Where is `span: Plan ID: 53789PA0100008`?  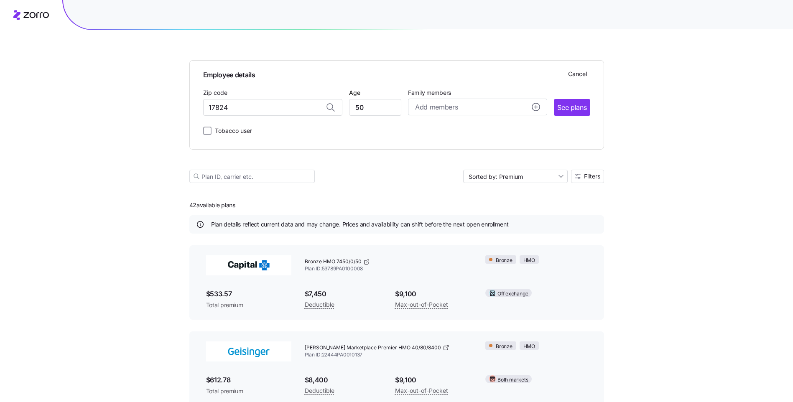 span: Plan ID: 53789PA0100008 is located at coordinates (389, 269).